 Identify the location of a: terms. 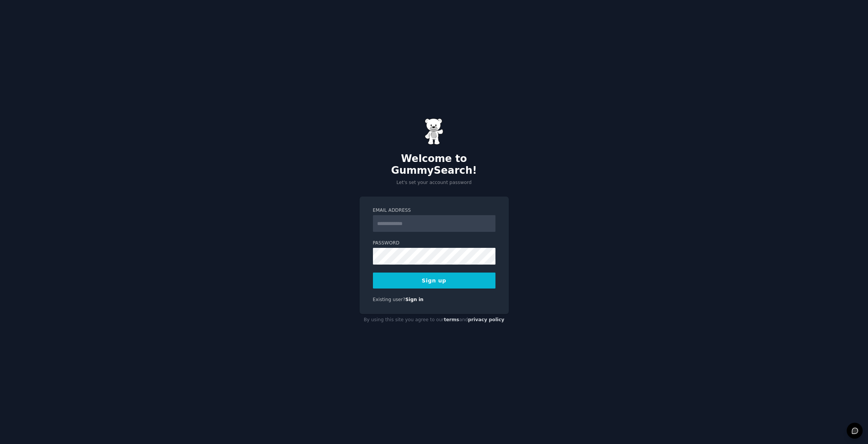
(451, 320).